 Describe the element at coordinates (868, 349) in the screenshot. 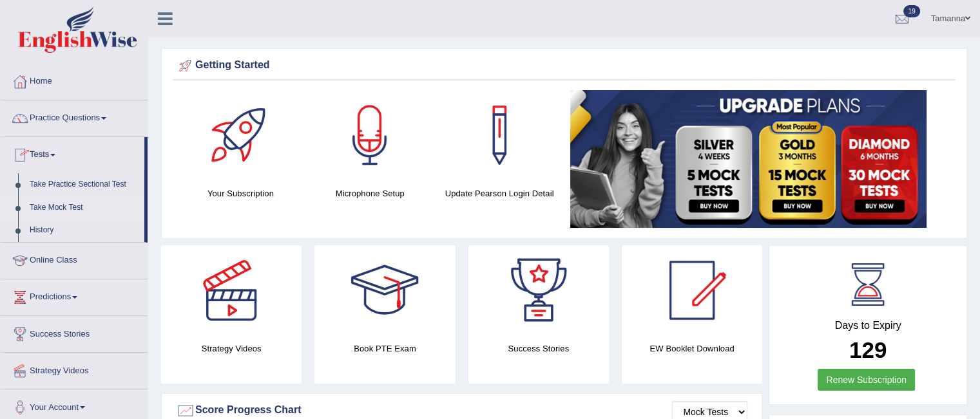

I see `b: 129` at that location.